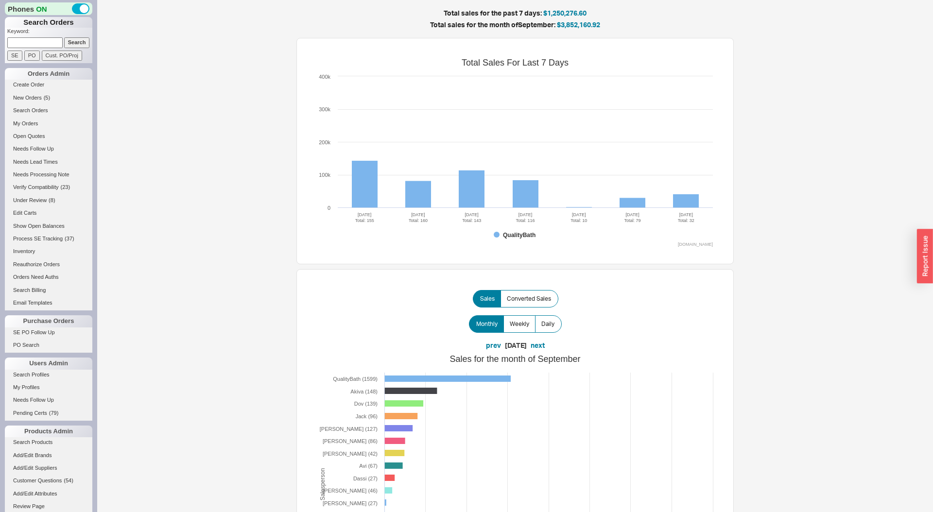 This screenshot has height=512, width=933. What do you see at coordinates (368, 466) in the screenshot?
I see `tspan: Avi (67)` at bounding box center [368, 466].